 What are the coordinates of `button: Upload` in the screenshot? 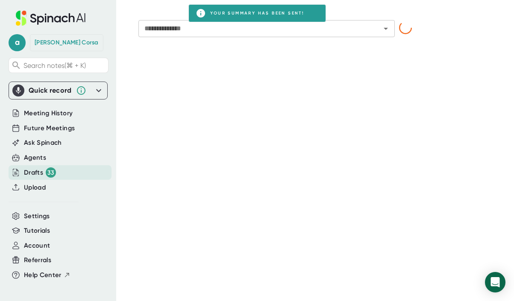 It's located at (35, 188).